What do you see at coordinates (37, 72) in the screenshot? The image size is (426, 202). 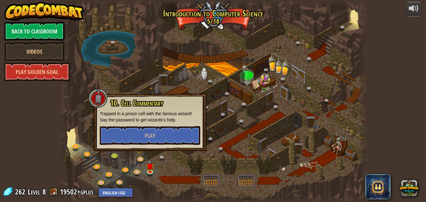 I see `a: Play Golden Goal` at bounding box center [37, 72].